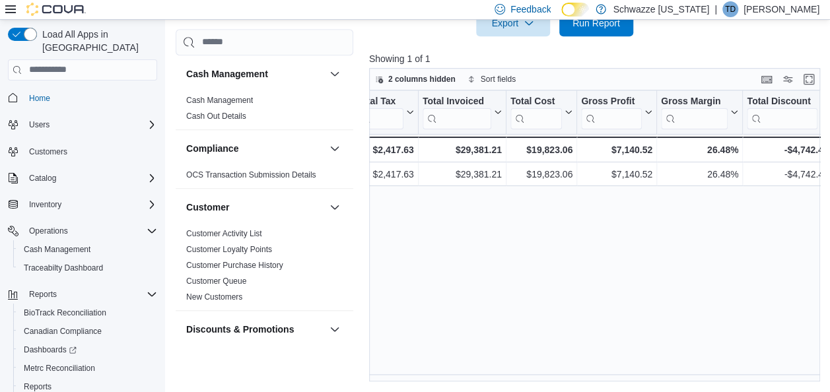  Describe the element at coordinates (88, 313) in the screenshot. I see `span: BioTrack Reconciliation` at that location.